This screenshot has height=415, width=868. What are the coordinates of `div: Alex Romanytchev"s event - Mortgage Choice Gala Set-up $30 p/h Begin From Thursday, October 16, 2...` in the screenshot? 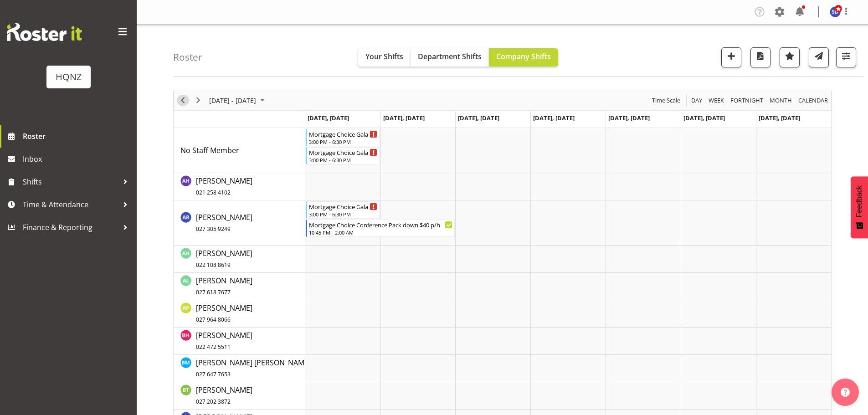 It's located at (343, 210).